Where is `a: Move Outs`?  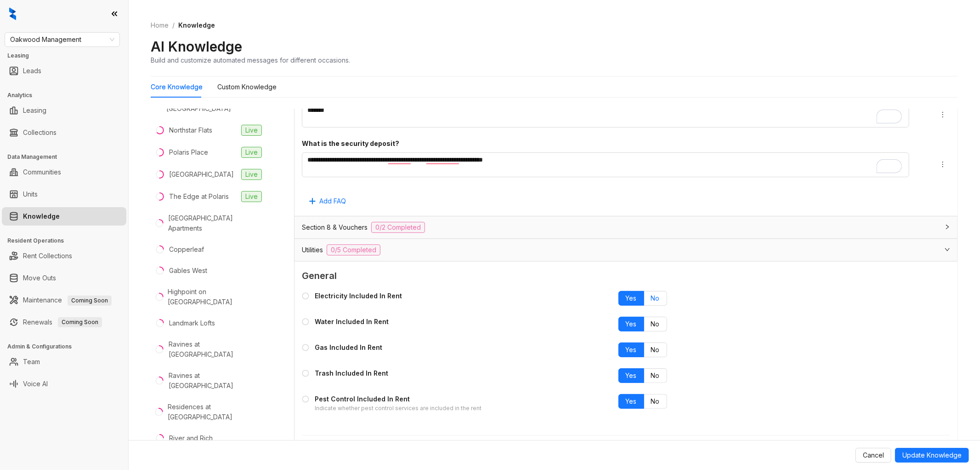
a: Move Outs is located at coordinates (39, 278).